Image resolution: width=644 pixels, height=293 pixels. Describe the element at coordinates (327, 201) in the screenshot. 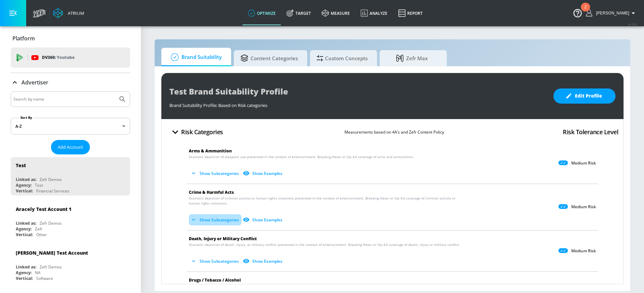

I see `span: Dramatic depiction of criminal activity or human rights violations presented in the context of en...` at that location.